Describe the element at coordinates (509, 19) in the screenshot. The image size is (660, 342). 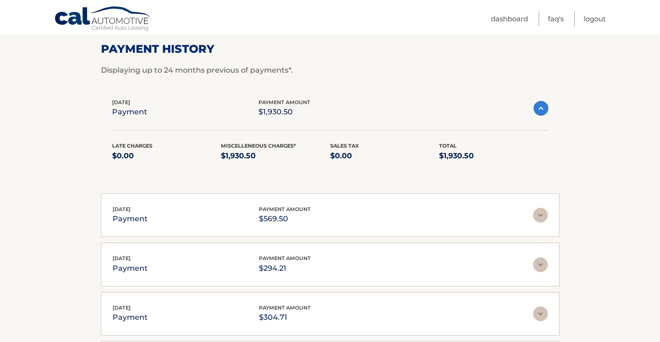
I see `a: Dashboard` at that location.